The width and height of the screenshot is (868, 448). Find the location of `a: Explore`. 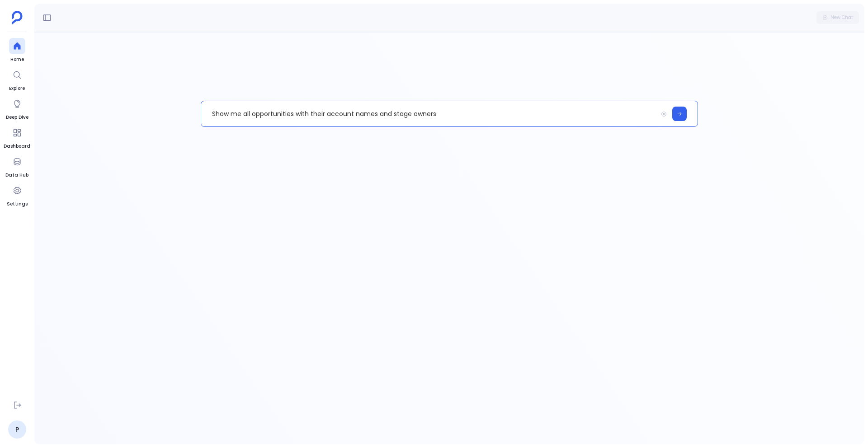

a: Explore is located at coordinates (17, 79).